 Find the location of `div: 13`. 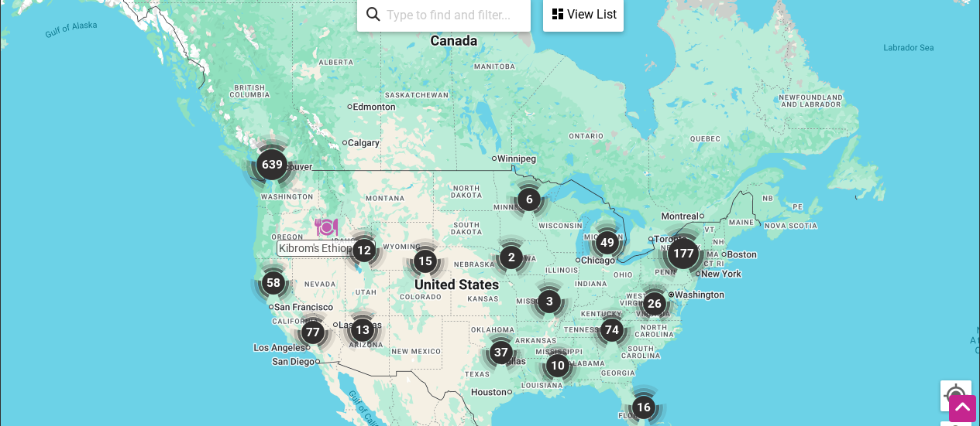

div: 13 is located at coordinates (363, 330).